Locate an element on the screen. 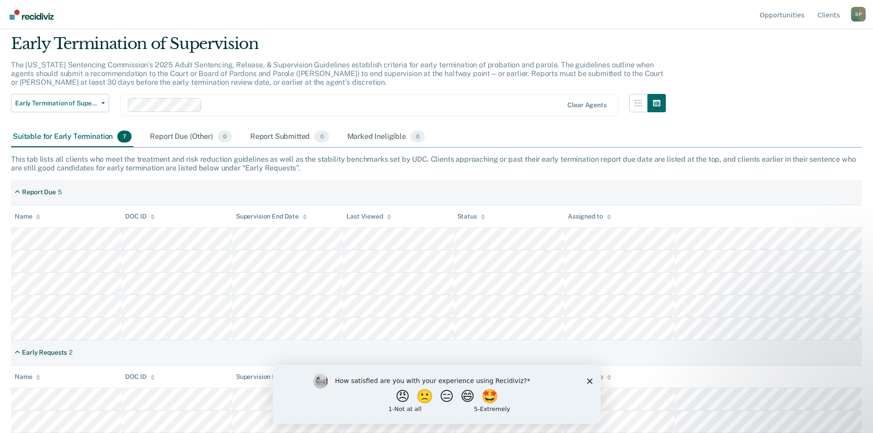  div: Last Viewed is located at coordinates (368, 216).